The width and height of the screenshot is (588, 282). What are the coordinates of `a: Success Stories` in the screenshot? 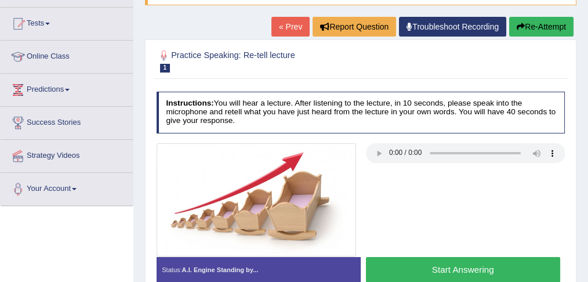 It's located at (67, 121).